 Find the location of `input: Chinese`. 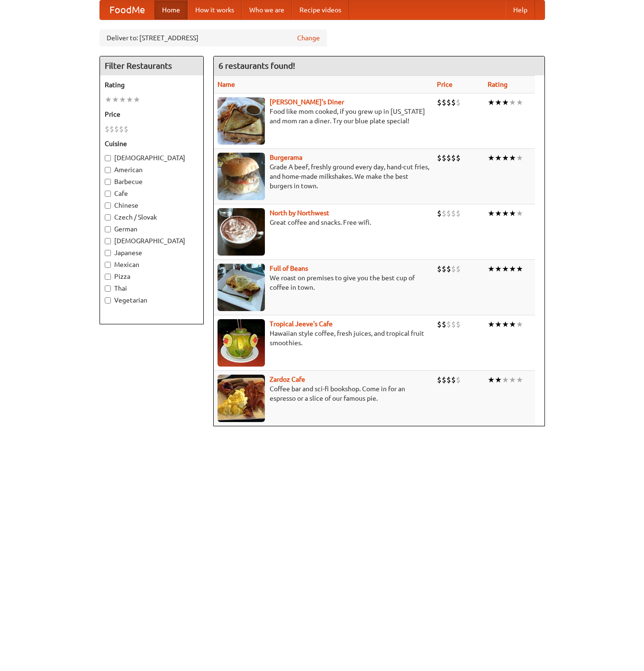

input: Chinese is located at coordinates (107, 205).